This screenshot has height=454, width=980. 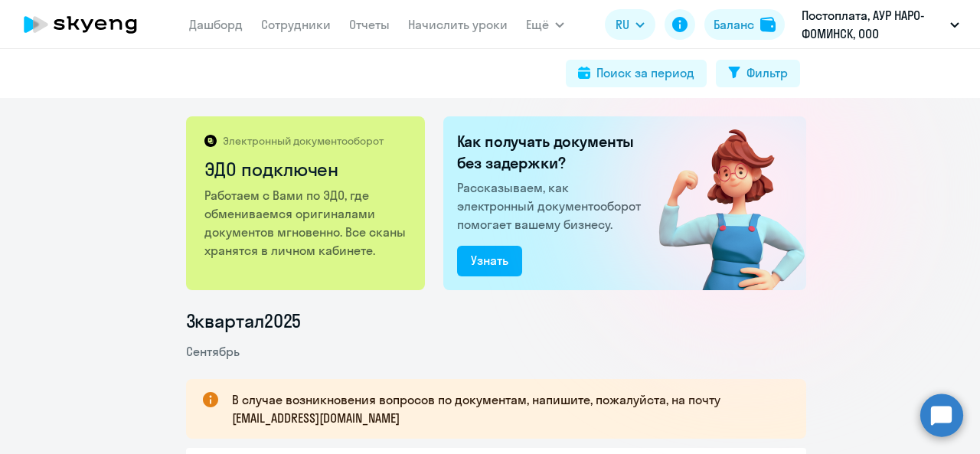 I want to click on img: balance, so click(x=768, y=24).